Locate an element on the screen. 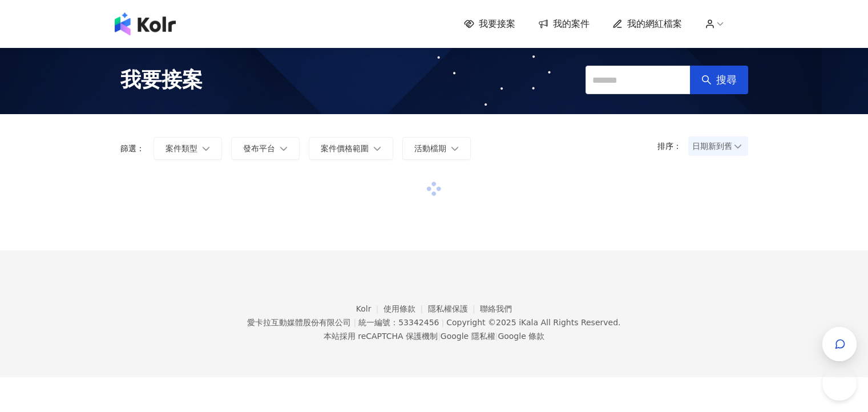  a: 我的案件 is located at coordinates (564, 24).